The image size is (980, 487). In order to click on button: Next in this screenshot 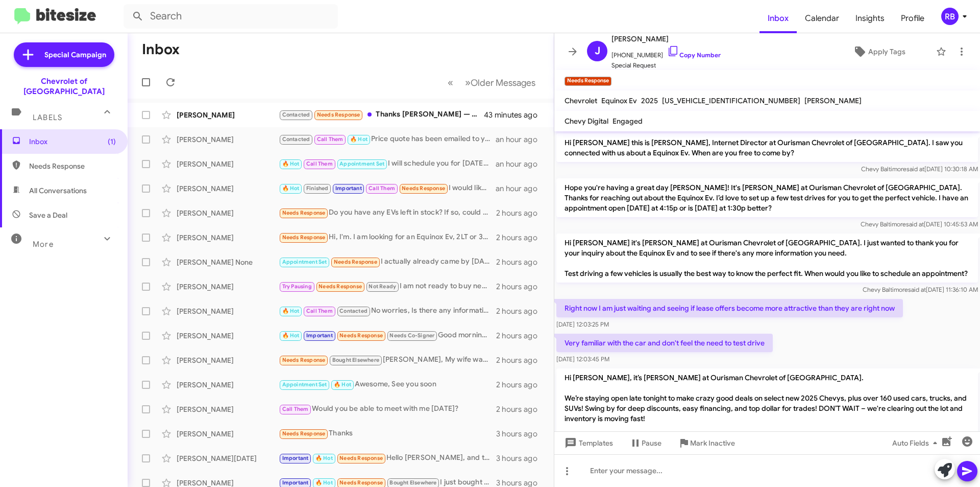, I will do `click(500, 83)`.